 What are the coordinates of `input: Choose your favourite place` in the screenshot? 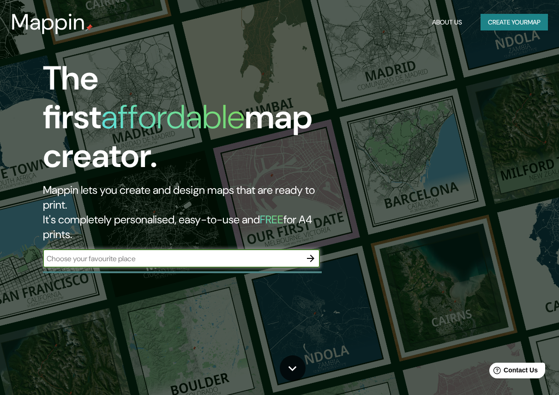 It's located at (172, 259).